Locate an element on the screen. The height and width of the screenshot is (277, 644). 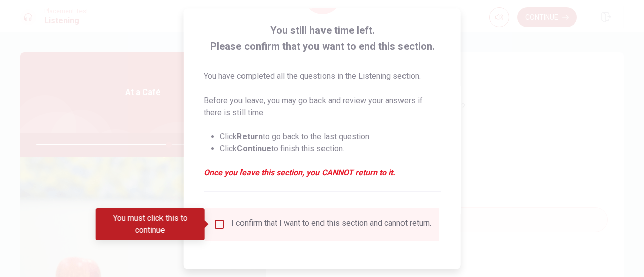
div: I confirm that I want to end this section and cannot return. is located at coordinates (331, 224).